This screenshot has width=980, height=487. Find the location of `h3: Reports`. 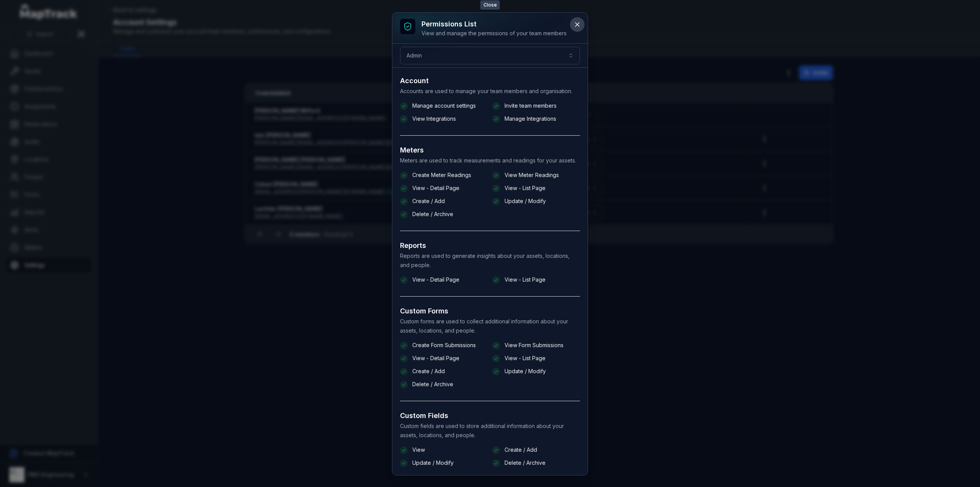

h3: Reports is located at coordinates (490, 246).